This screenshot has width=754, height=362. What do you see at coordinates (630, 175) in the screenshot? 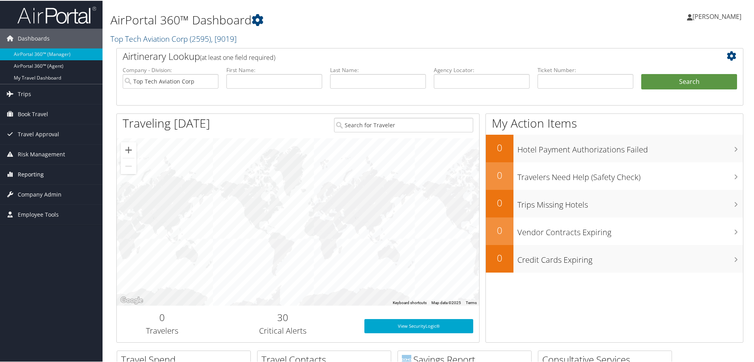
I see `h3: Travelers Need Help (Safety Check)` at bounding box center [630, 175].